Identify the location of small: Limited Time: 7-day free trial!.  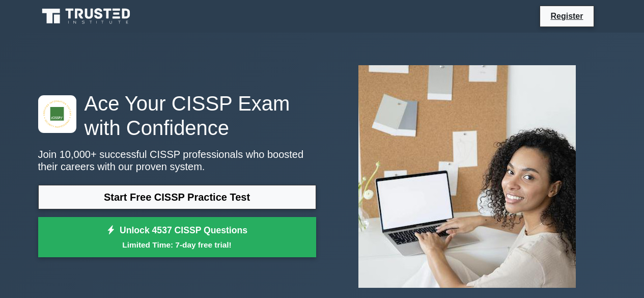
(177, 245).